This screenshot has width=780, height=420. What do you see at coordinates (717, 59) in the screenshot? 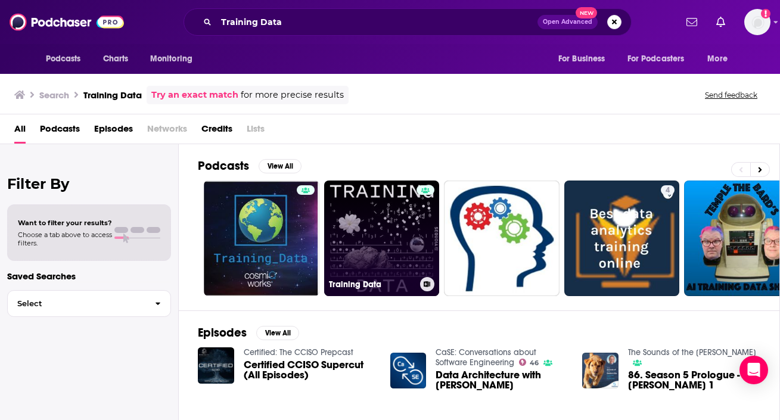
I see `span: More` at bounding box center [717, 59].